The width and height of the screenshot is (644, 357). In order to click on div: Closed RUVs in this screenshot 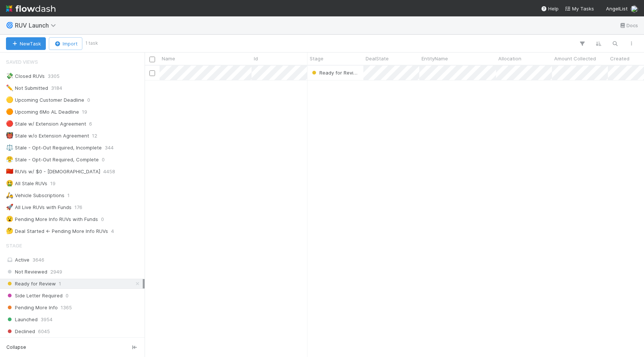, I will do `click(26, 76)`.